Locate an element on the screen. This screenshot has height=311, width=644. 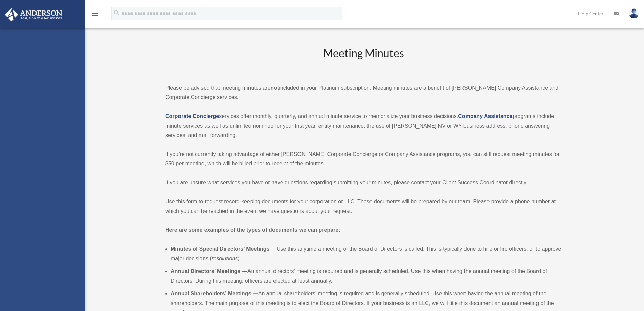
a: Company Assistance is located at coordinates (485, 116).